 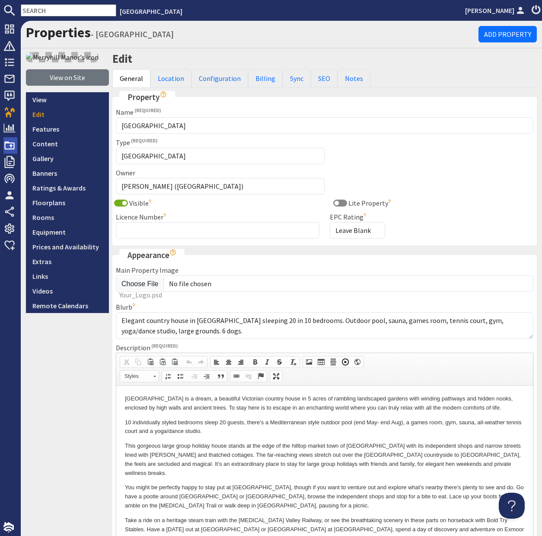 I want to click on a: Insert Horizontal Line, so click(x=334, y=362).